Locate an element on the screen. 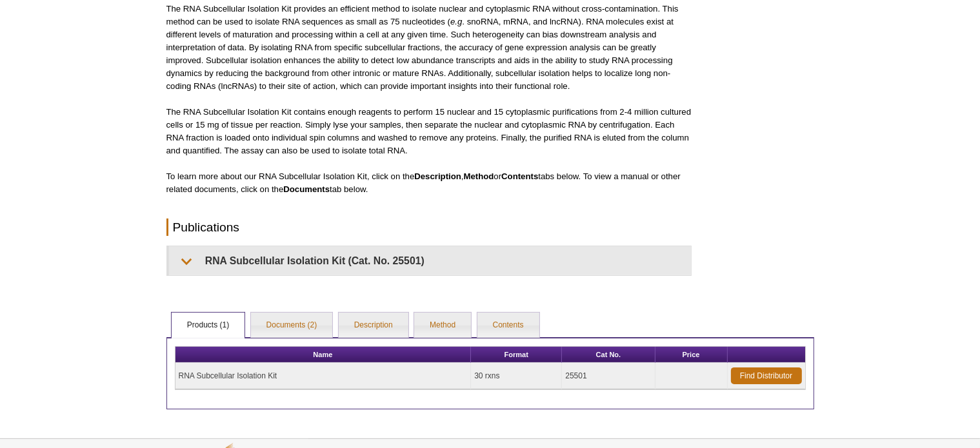 This screenshot has height=448, width=980. th: Format is located at coordinates (516, 355).